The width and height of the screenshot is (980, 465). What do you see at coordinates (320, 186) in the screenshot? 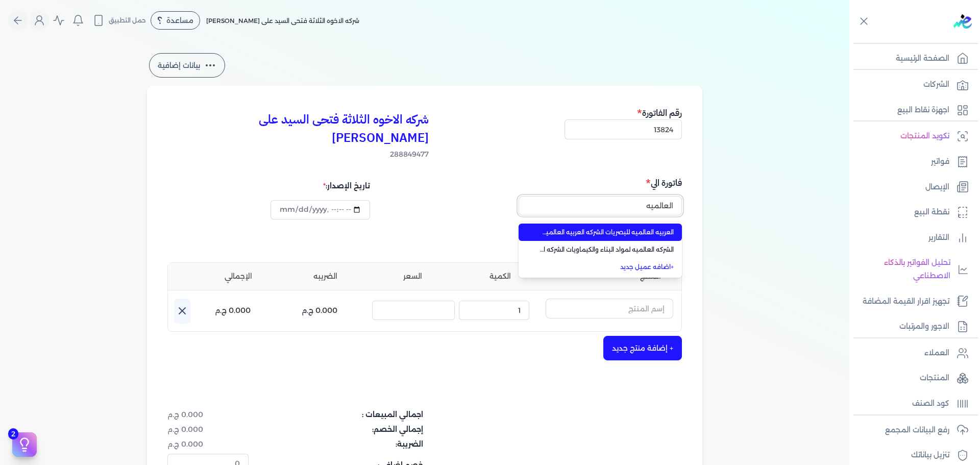
I see `div: تاريخ الإصدار:` at bounding box center [320, 186].